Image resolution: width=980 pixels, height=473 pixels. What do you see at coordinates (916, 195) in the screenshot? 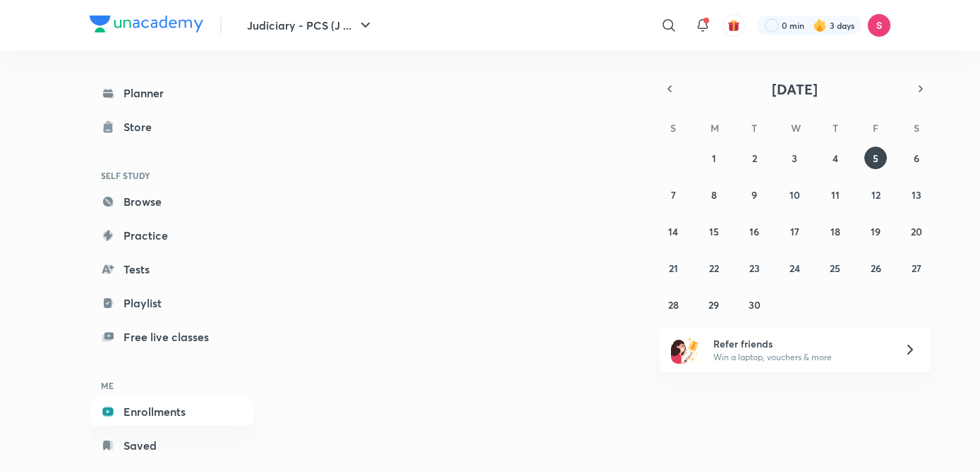
I see `abbr: September 13, 2025` at bounding box center [916, 195].